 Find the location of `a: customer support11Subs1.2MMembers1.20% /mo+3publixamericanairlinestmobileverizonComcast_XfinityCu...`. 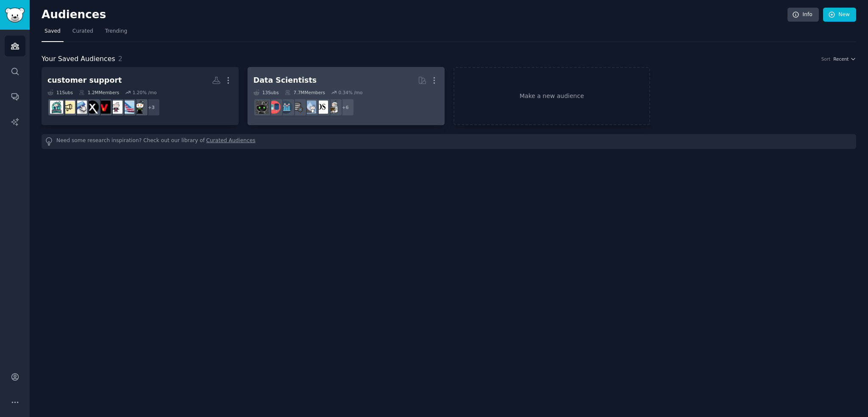

a: customer support11Subs1.2MMembers1.20% /mo+3publixamericanairlinestmobileverizonComcast_XfinityCu... is located at coordinates (140, 96).